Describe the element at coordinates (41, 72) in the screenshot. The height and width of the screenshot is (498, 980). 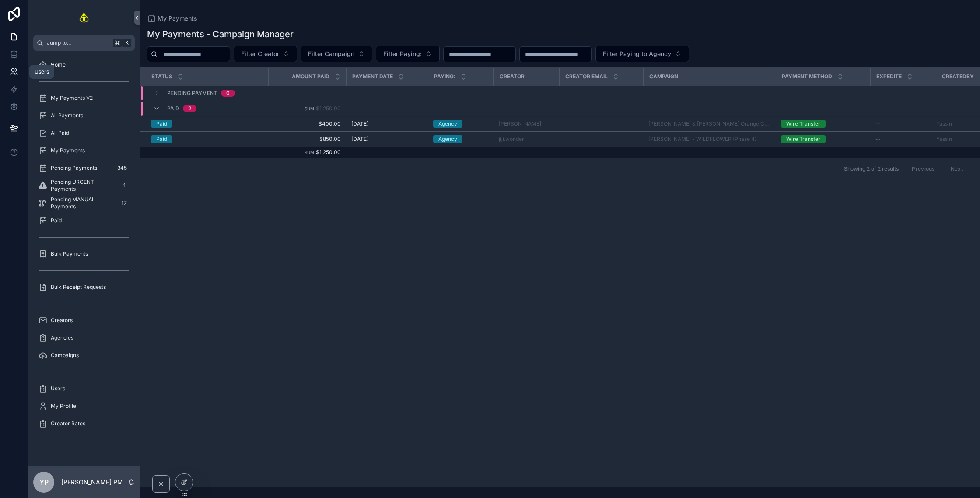
I see `div: Users` at that location.